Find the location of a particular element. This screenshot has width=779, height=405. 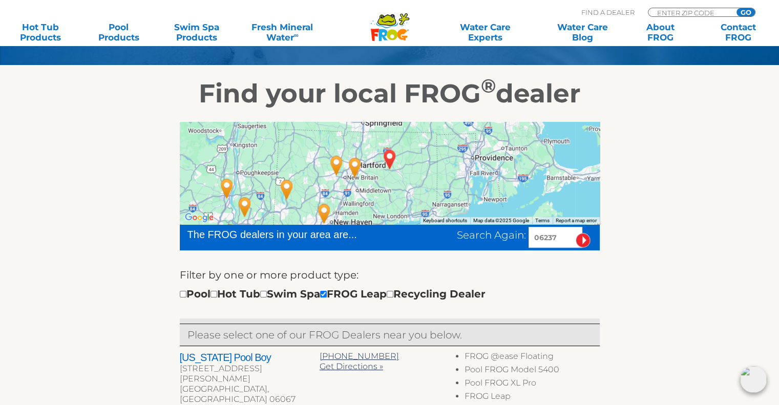

span: Get Directions » is located at coordinates (352, 366).